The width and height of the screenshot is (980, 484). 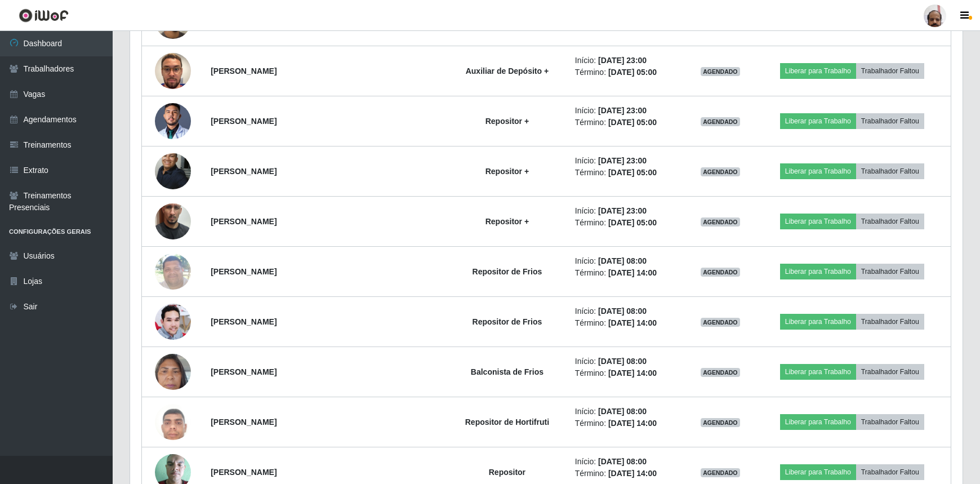 I want to click on img: 1750544274691.jpeg, so click(x=173, y=422).